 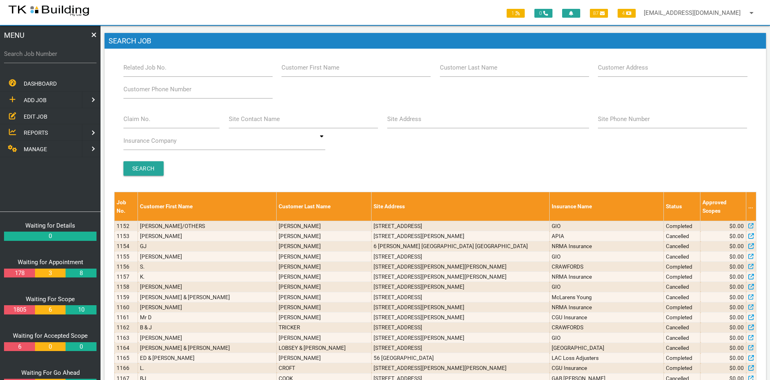 I want to click on label: Site Phone Number, so click(x=624, y=119).